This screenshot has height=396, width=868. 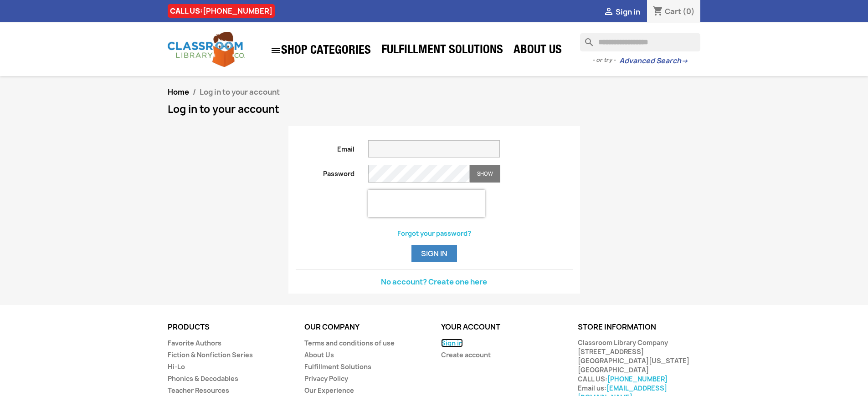 What do you see at coordinates (653, 61) in the screenshot?
I see `a: Advanced Search→` at bounding box center [653, 61].